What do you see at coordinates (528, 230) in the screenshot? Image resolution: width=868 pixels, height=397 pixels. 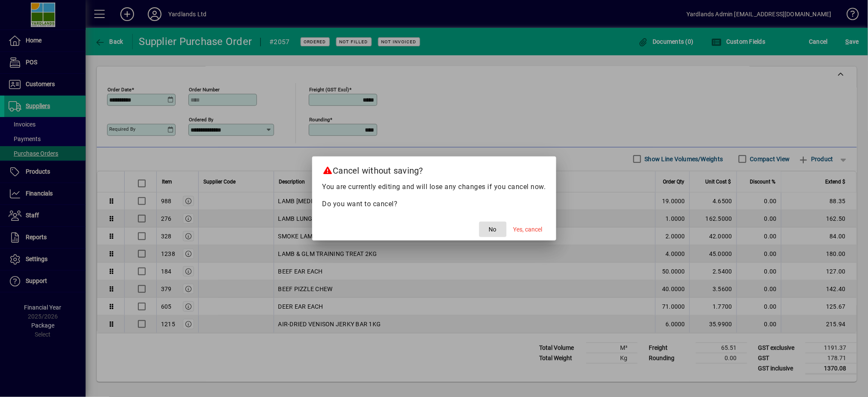 I see `button: Yes, cancel` at bounding box center [528, 230].